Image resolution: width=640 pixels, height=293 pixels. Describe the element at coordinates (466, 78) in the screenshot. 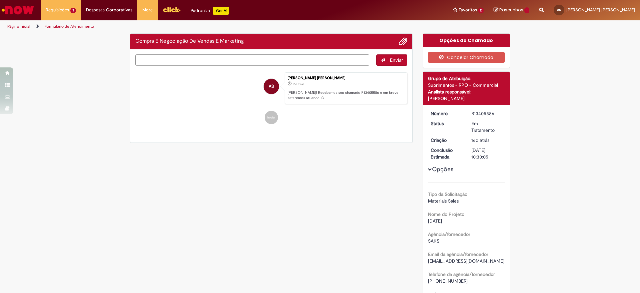

I see `div: Grupo de Atribuição:` at that location.